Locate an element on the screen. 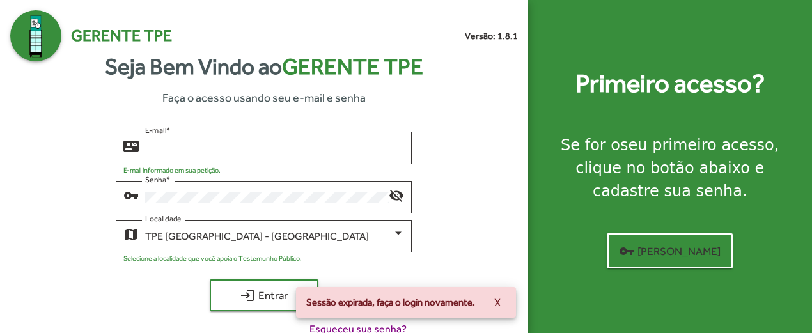 This screenshot has height=333, width=812. mat-hint: Selecione a localidade que você apoia o Testemunho Público. is located at coordinates (212, 258).